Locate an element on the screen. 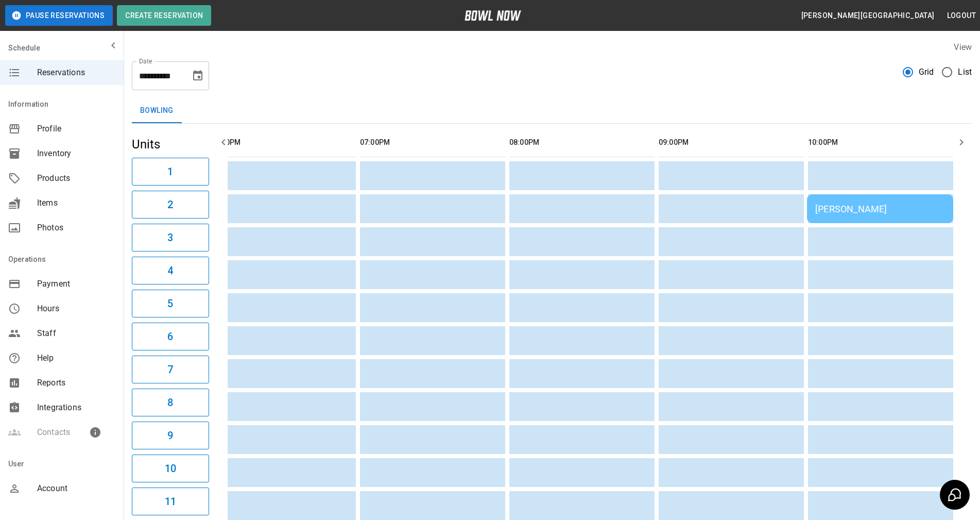 The height and width of the screenshot is (520, 980). h6: 3 is located at coordinates (170, 237).